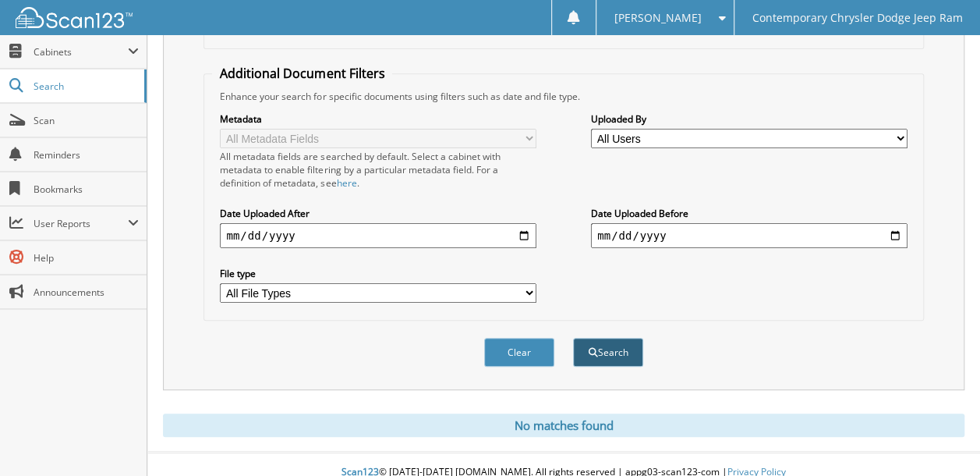 The height and width of the screenshot is (476, 980). Describe the element at coordinates (857, 18) in the screenshot. I see `span: Contemporary Chrysler Dodge Jeep Ram` at that location.